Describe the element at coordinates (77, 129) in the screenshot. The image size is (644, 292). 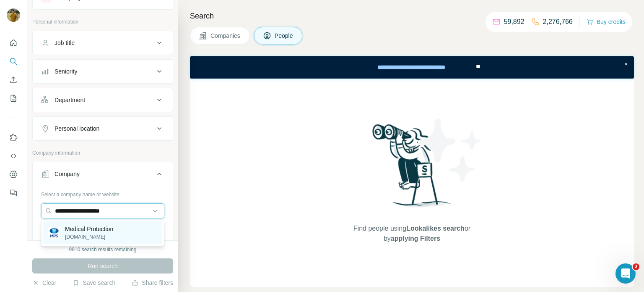
I see `div: Personal location` at that location.